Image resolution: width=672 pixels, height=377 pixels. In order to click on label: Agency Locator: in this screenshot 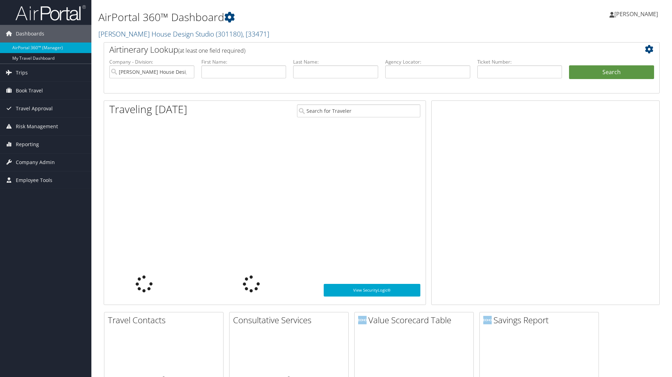, I will do `click(428, 62)`.